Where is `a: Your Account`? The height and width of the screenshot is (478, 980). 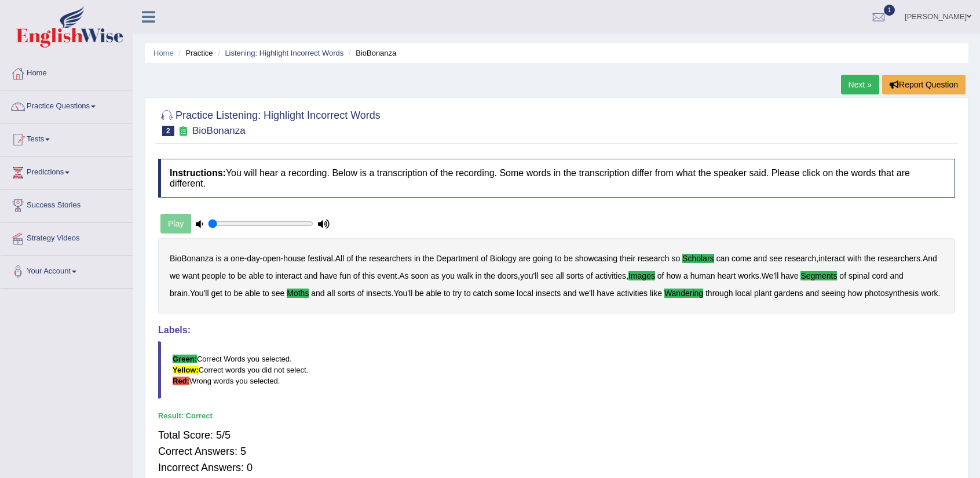 a: Your Account is located at coordinates (67, 270).